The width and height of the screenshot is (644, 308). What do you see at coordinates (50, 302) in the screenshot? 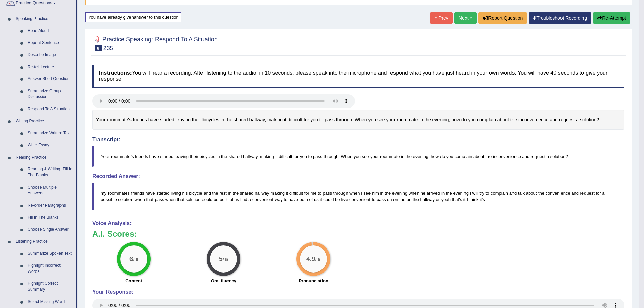
I see `a: Select Missing Word` at bounding box center [50, 302].